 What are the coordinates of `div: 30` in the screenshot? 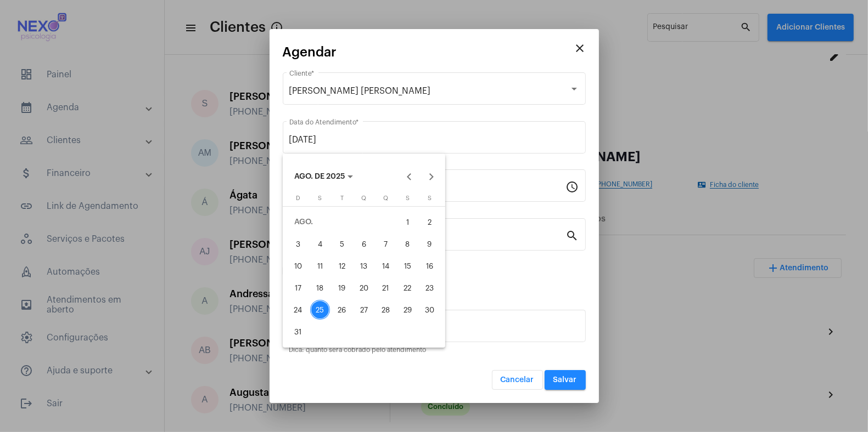 It's located at (430, 310).